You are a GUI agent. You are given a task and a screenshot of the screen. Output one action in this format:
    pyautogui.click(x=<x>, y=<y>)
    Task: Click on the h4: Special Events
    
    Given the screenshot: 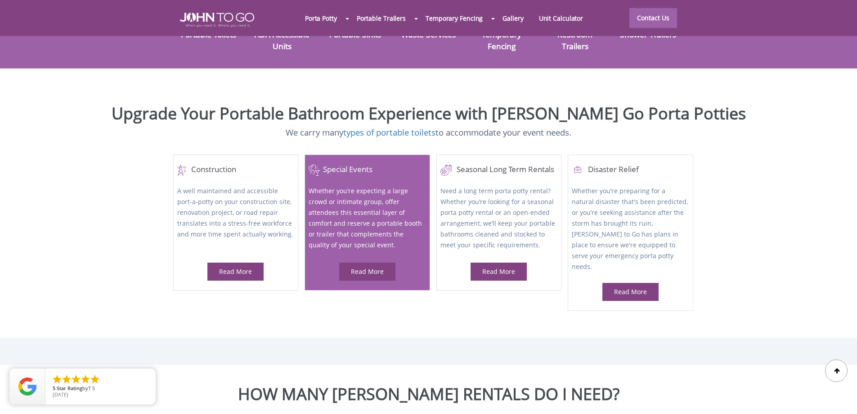 What is the action you would take?
    pyautogui.click(x=367, y=170)
    